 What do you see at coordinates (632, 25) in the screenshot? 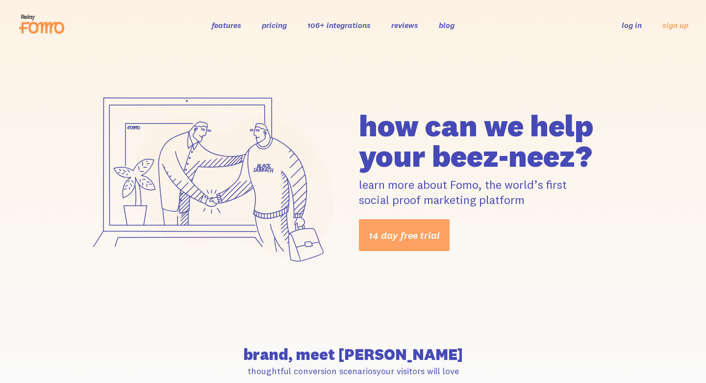
I see `a: log in` at bounding box center [632, 25].